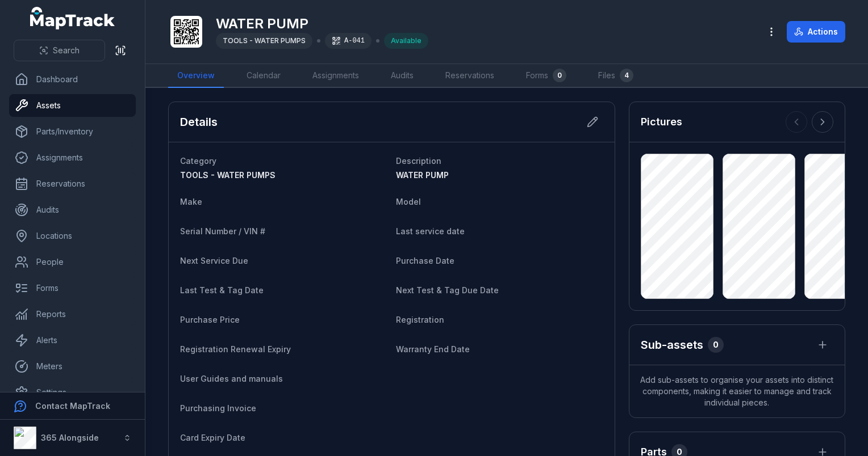  I want to click on a: Forms, so click(72, 288).